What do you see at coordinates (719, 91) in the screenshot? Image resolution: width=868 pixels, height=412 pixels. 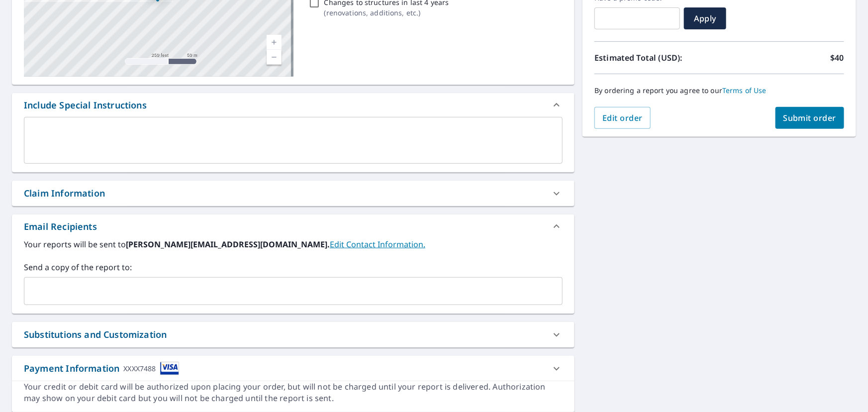 I see `p: By ordering a report you agree to our` at bounding box center [719, 91].